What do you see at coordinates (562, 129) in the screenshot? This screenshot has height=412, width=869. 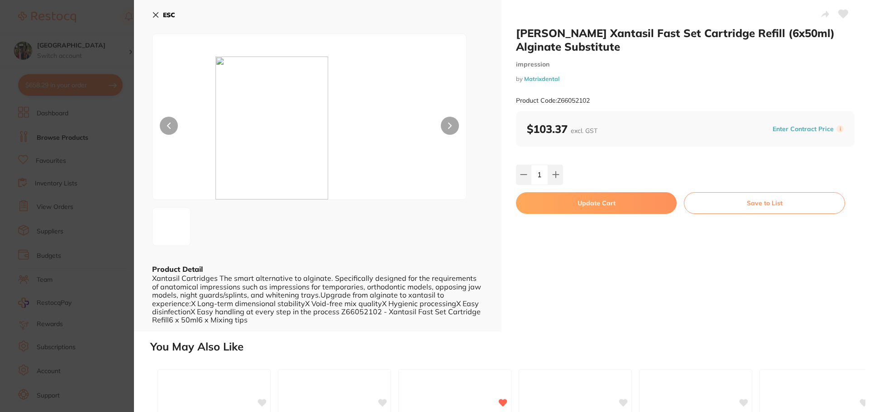 I see `b: $103.37` at bounding box center [562, 129].